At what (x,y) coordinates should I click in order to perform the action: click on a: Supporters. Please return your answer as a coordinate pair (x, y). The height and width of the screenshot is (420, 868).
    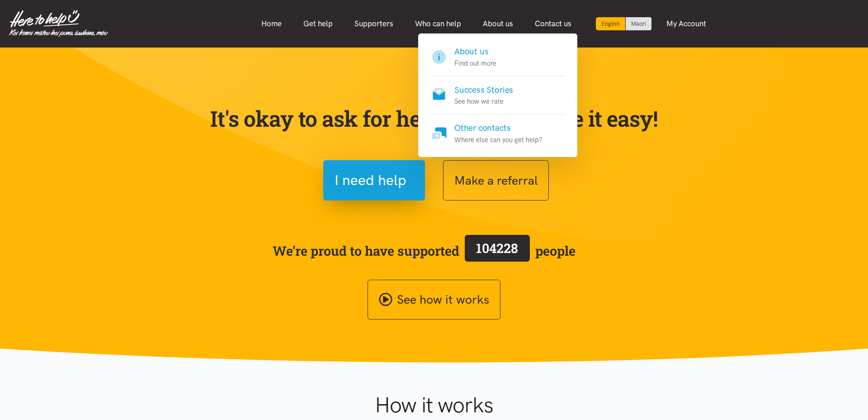
    Looking at the image, I should click on (374, 24).